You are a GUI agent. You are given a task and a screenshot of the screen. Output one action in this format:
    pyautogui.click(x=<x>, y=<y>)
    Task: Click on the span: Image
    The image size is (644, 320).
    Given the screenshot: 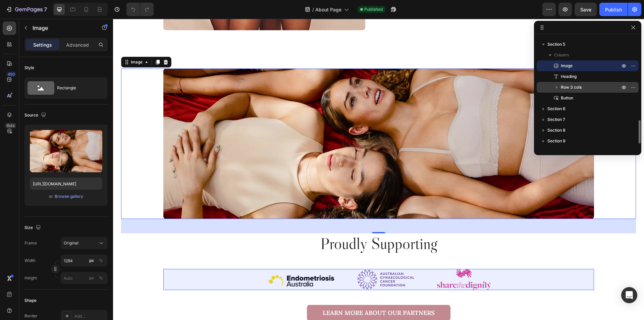 What is the action you would take?
    pyautogui.click(x=566, y=66)
    